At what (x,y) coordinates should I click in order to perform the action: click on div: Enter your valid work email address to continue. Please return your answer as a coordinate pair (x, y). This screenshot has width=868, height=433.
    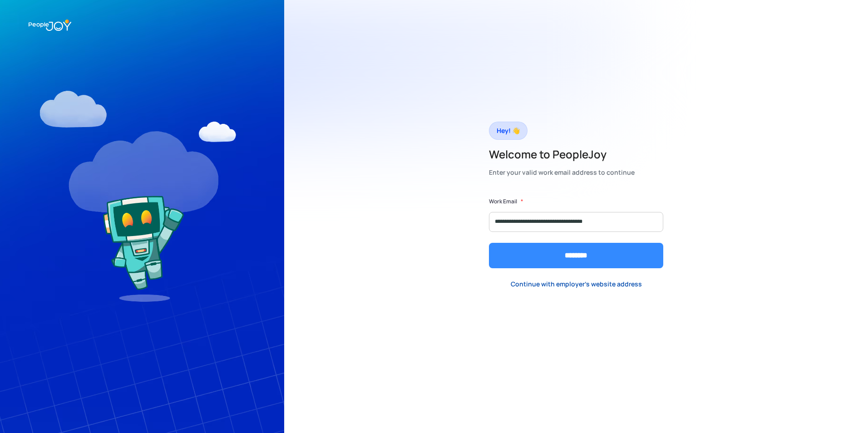
    Looking at the image, I should click on (562, 172).